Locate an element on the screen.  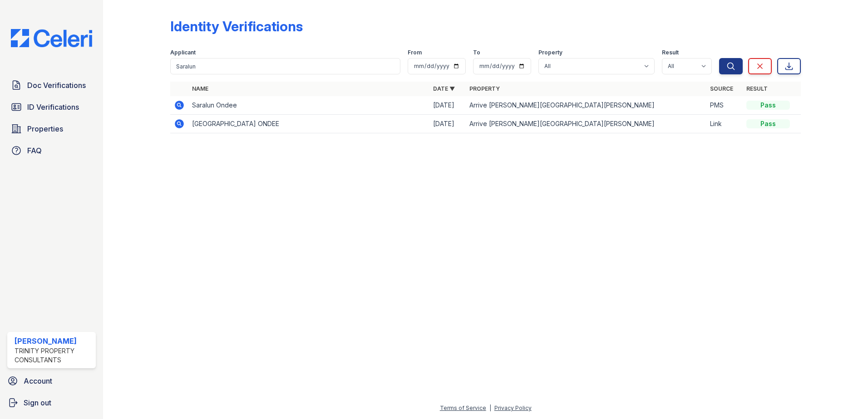
a: Properties is located at coordinates (51, 129).